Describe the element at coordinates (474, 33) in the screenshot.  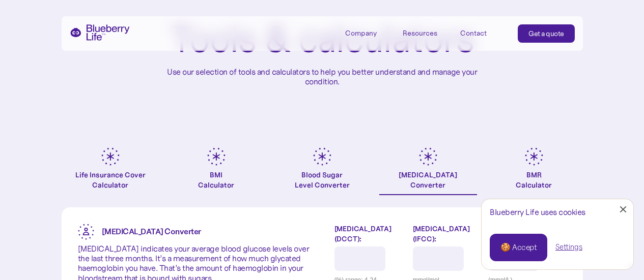
I see `div: Contact` at that location.